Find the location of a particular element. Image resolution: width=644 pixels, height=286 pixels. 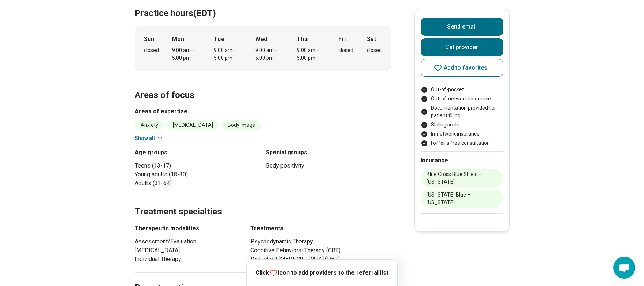

button: Callprovider is located at coordinates (462, 47).